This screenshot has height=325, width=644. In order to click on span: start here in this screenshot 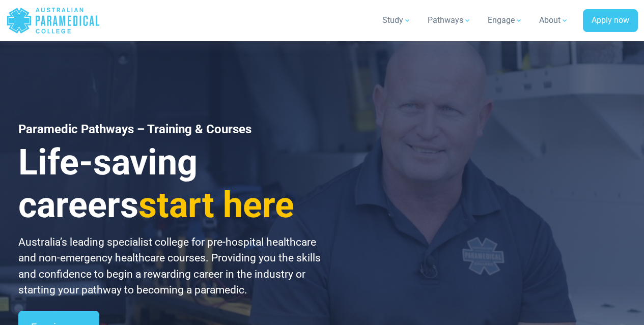, I will do `click(216, 205)`.